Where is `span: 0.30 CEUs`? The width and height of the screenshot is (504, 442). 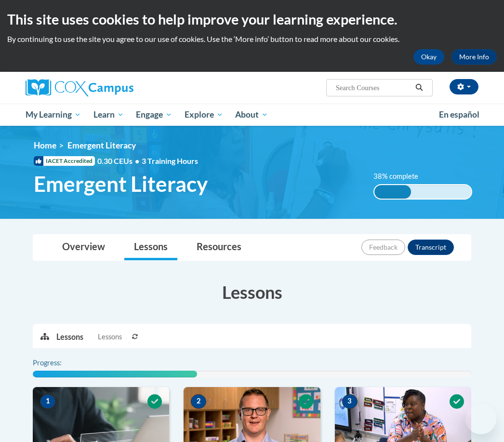
span: 0.30 CEUs is located at coordinates (120, 161).